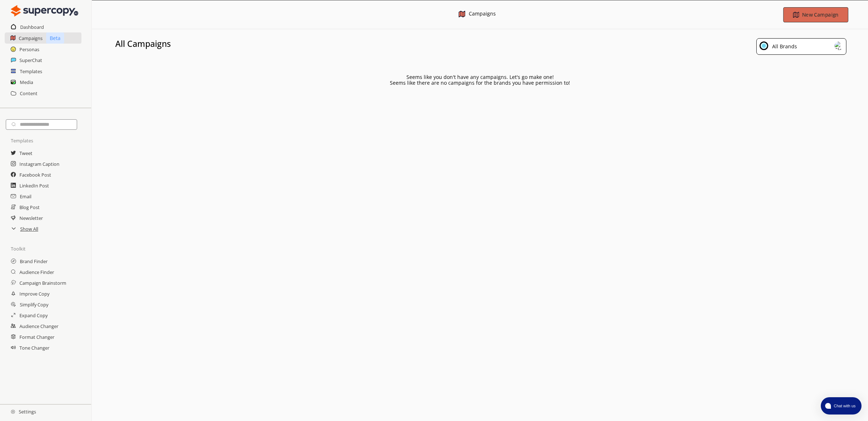  What do you see at coordinates (34, 261) in the screenshot?
I see `a: Brand Finder` at bounding box center [34, 261].